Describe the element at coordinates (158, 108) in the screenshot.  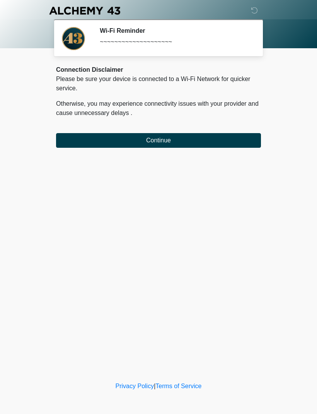
I see `p: Otherwise, you may experience connectivity issues with your provider and cause unnecessary delays .` at that location.